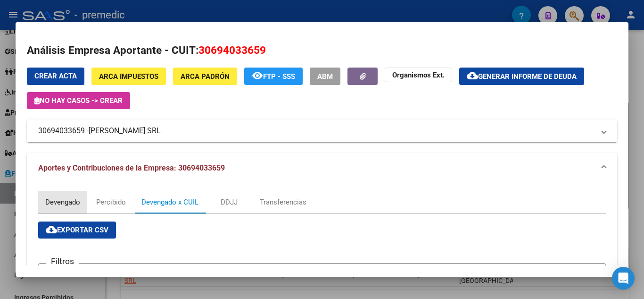 This screenshot has width=644, height=299. I want to click on span: FTP - SSS, so click(279, 76).